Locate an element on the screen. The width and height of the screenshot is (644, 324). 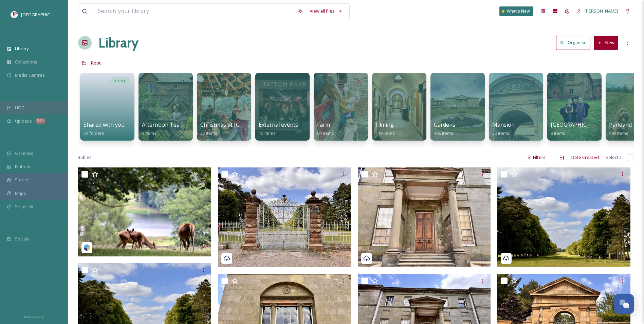
a: Parkland487 items is located at coordinates (620, 129).